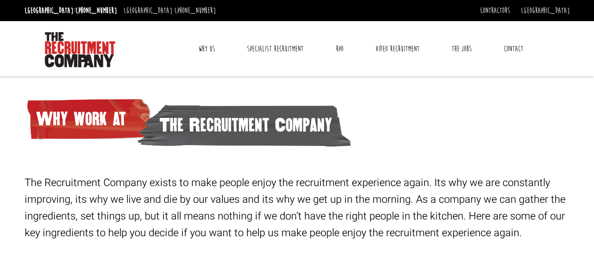 The height and width of the screenshot is (267, 594). What do you see at coordinates (514, 49) in the screenshot?
I see `a: Contact` at bounding box center [514, 49].